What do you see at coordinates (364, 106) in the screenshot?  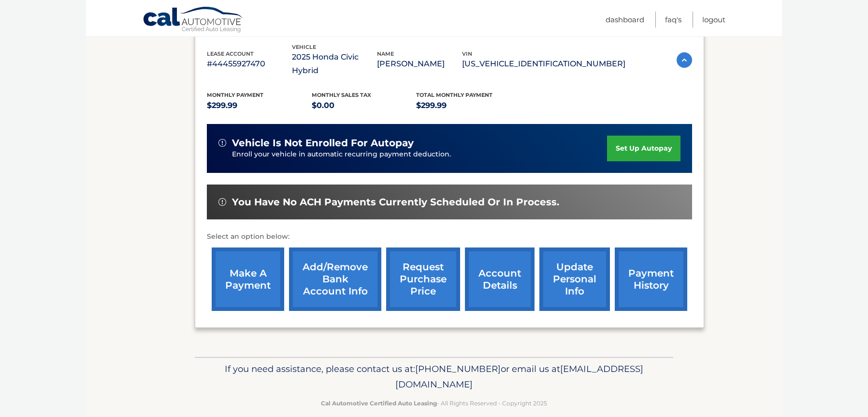 I see `p: $0.00` at bounding box center [364, 106].